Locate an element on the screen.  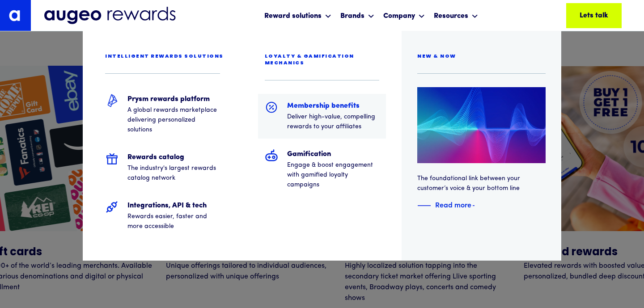
a: Rewards catalogThe industry's largest rewards catalog network is located at coordinates (162, 168).